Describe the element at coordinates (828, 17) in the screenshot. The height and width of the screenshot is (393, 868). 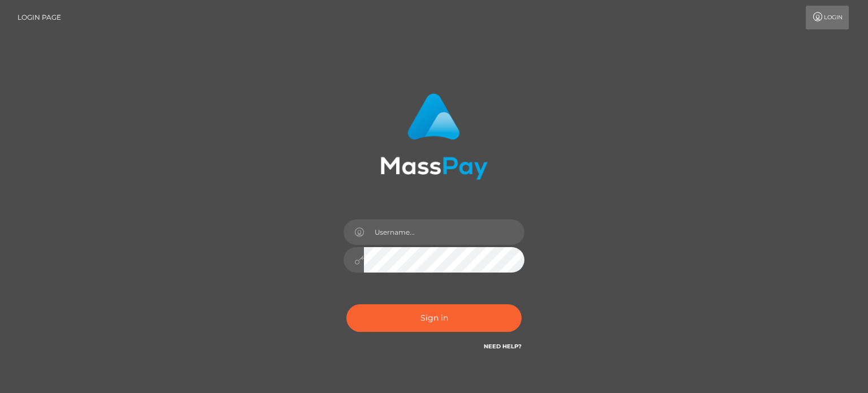
I see `a: Login` at that location.